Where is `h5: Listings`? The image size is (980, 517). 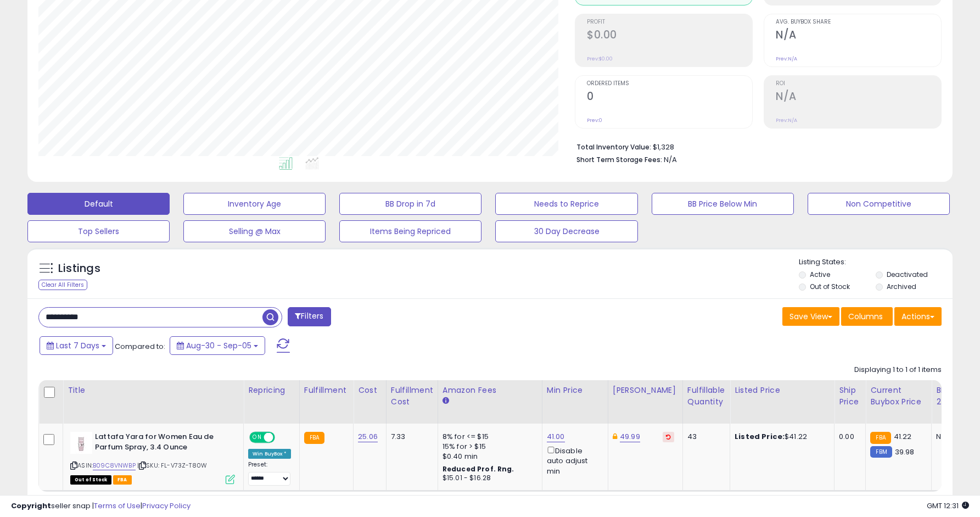 h5: Listings is located at coordinates (79, 268).